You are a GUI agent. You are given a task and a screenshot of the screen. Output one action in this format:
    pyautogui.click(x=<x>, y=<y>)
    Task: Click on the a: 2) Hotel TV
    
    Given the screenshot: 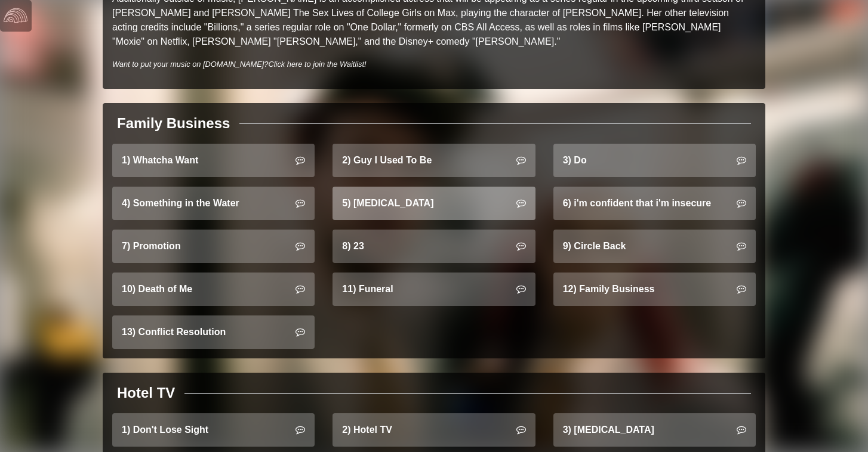 What is the action you would take?
    pyautogui.click(x=434, y=430)
    